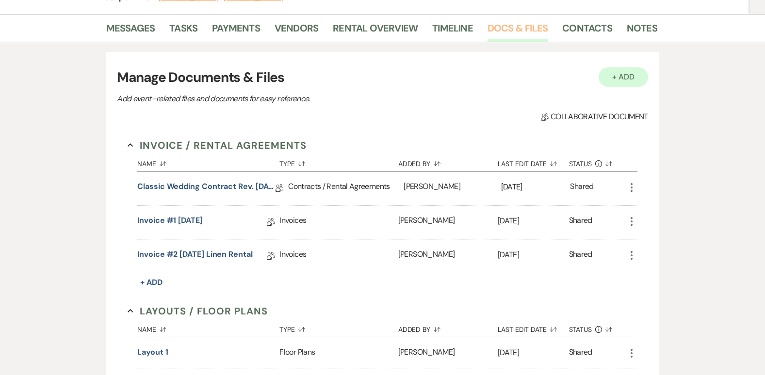 Image resolution: width=765 pixels, height=375 pixels. I want to click on a: Rental Overview, so click(375, 31).